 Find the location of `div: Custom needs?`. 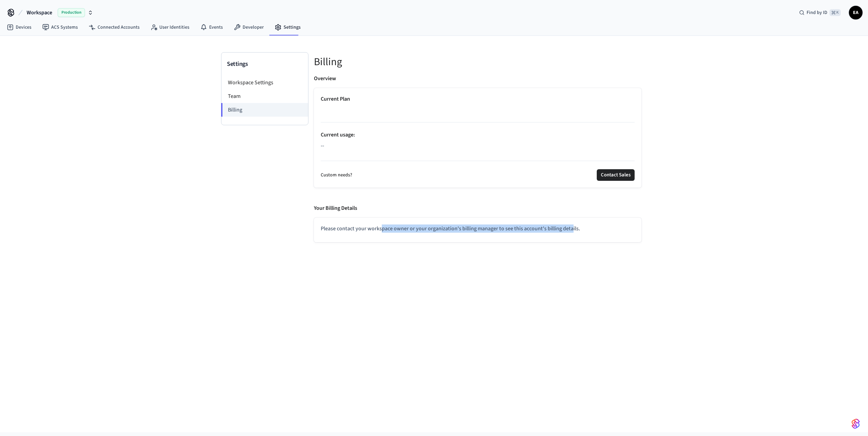

div: Custom needs? is located at coordinates (477, 175).